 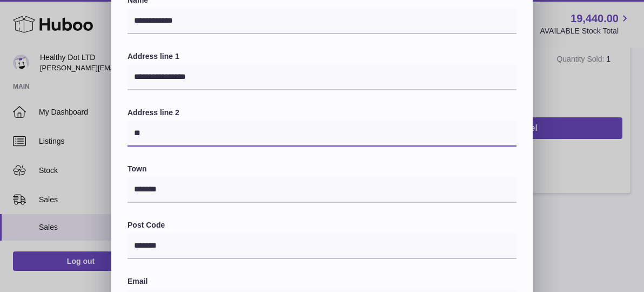 What do you see at coordinates (322, 225) in the screenshot?
I see `label: Post Code` at bounding box center [322, 225].